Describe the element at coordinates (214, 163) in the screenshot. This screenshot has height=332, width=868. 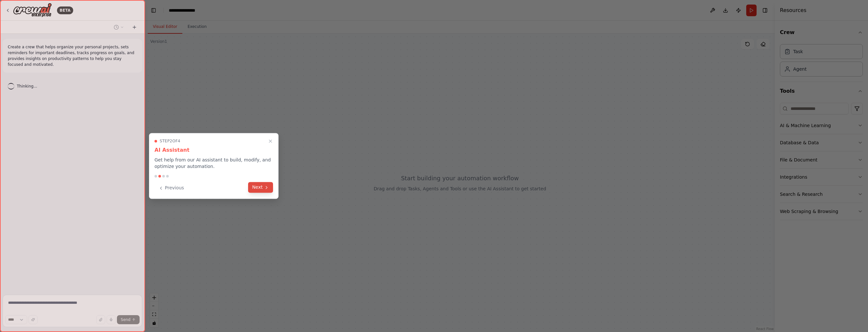
I see `p: Get help from our AI assistant to build, modify, and optimize your automation.` at that location.